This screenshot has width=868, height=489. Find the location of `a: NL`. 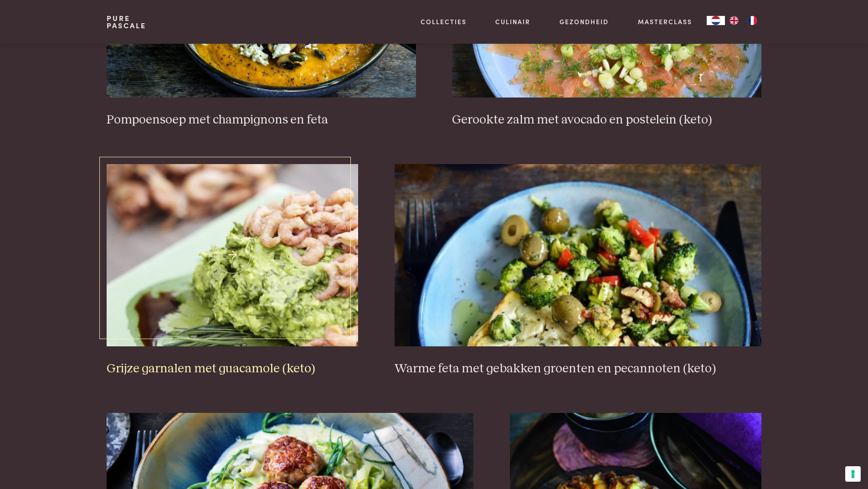

a: NL is located at coordinates (715, 20).